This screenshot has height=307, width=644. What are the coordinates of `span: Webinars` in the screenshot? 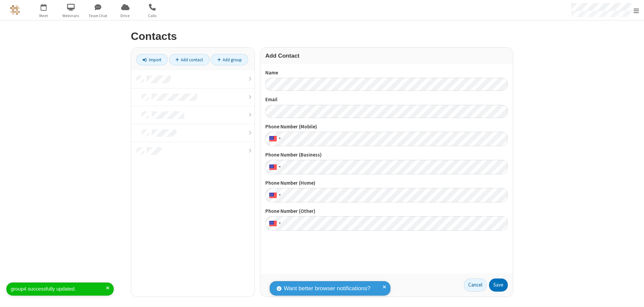 It's located at (71, 16).